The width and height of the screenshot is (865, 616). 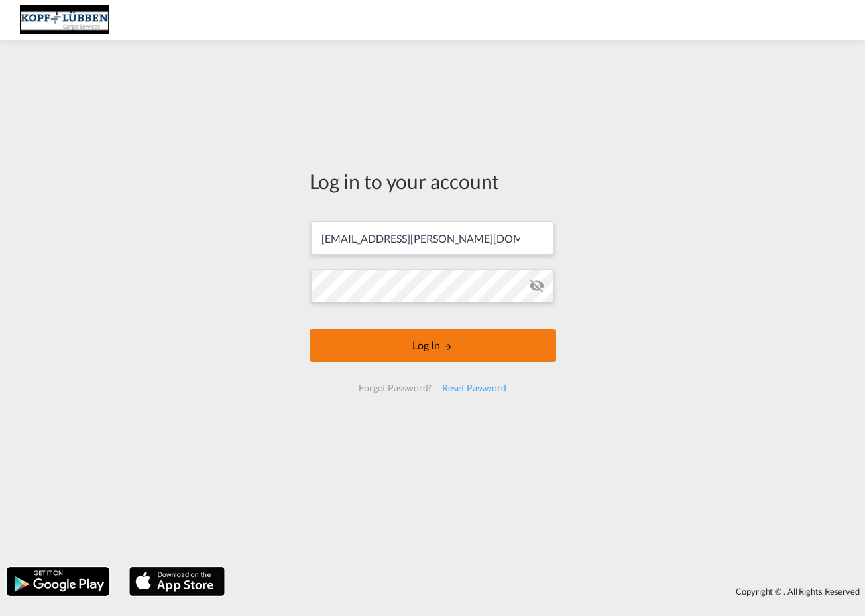 What do you see at coordinates (548, 591) in the screenshot?
I see `div: Copyright © . All Rights Reserved` at bounding box center [548, 591].